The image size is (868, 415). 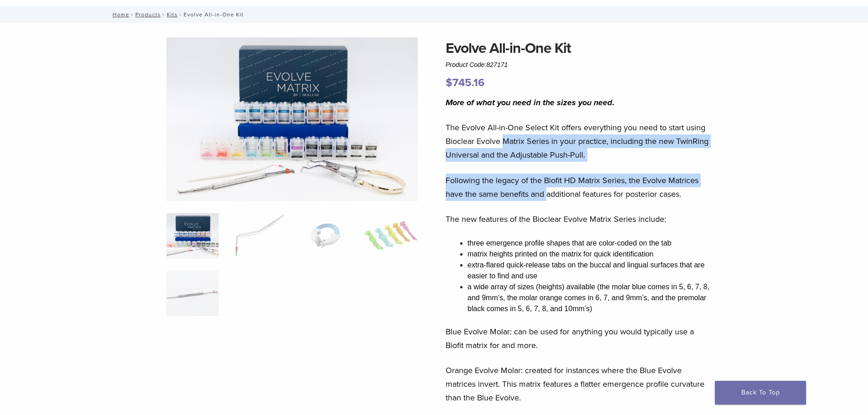 I want to click on img: Evolve All-in-One Kit - Image 3, so click(x=325, y=236).